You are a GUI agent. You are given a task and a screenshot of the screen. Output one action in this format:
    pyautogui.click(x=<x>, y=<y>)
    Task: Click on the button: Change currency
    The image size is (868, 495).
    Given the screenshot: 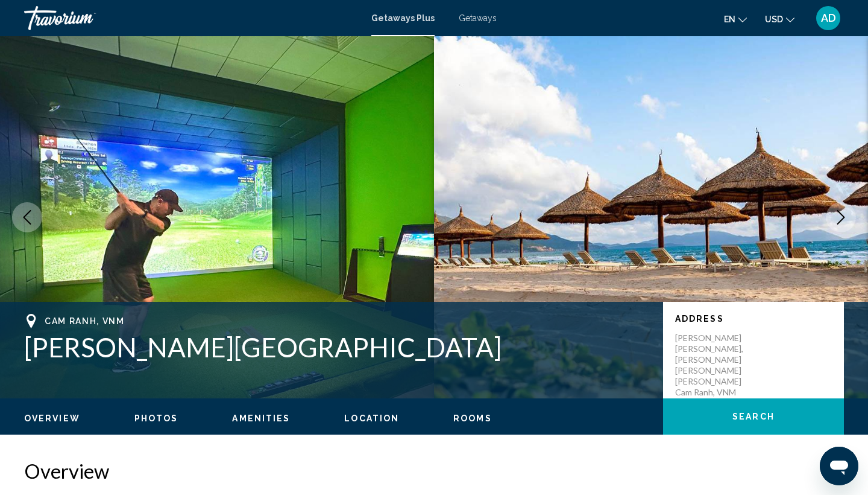 What is the action you would take?
    pyautogui.click(x=780, y=19)
    